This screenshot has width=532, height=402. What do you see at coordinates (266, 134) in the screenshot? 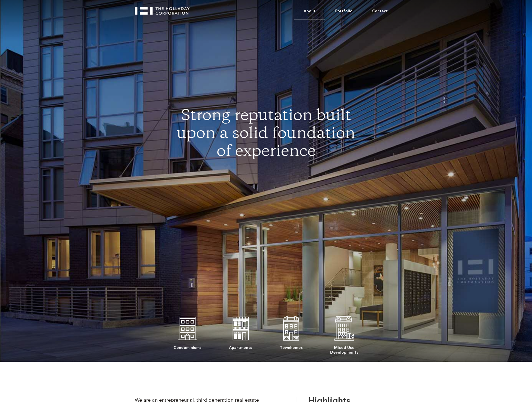
I see `h1: Strong reputation built upon a solid foundation of experience` at bounding box center [266, 134].